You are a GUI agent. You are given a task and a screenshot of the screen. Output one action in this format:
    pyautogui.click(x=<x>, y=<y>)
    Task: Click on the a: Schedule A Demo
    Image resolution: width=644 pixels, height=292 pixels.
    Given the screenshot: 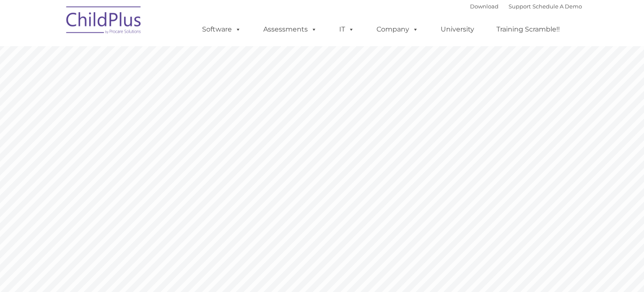 What is the action you would take?
    pyautogui.click(x=557, y=6)
    